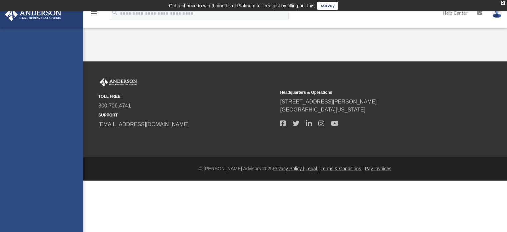  I want to click on div: Get a chance to win 6 months of Platinum for free just by filling out this, so click(242, 6).